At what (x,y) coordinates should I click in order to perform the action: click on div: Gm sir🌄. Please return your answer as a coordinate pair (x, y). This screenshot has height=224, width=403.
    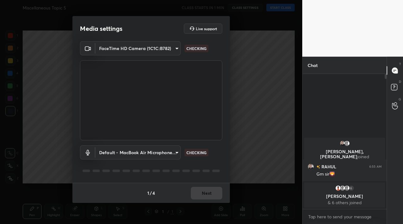
    Looking at the image, I should click on (349, 174).